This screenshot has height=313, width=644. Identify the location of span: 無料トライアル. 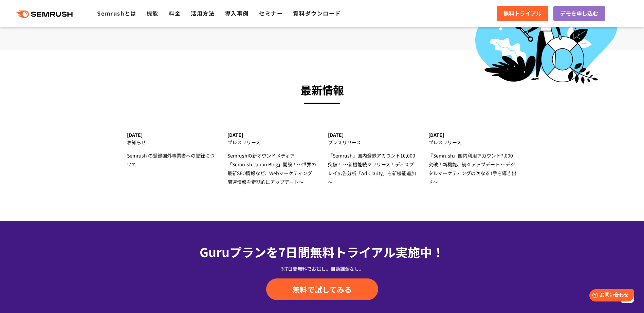
(522, 13).